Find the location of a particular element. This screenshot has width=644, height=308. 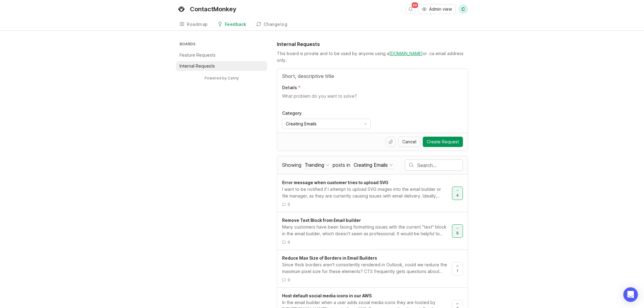

div: Creating Emails is located at coordinates (371, 165).